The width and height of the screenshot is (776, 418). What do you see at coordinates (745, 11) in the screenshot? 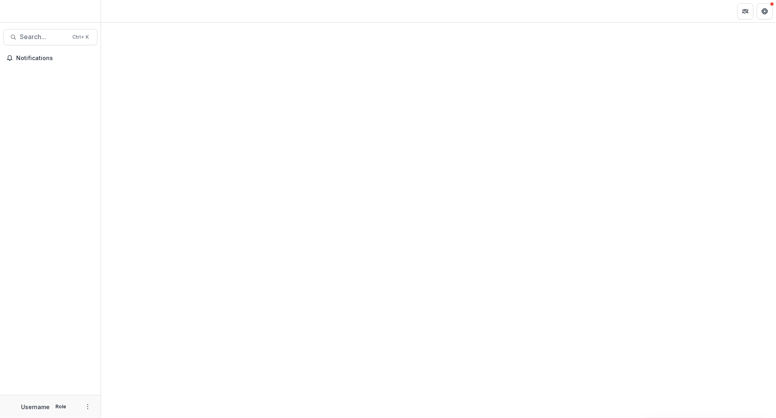
I see `button: Partners` at bounding box center [745, 11].